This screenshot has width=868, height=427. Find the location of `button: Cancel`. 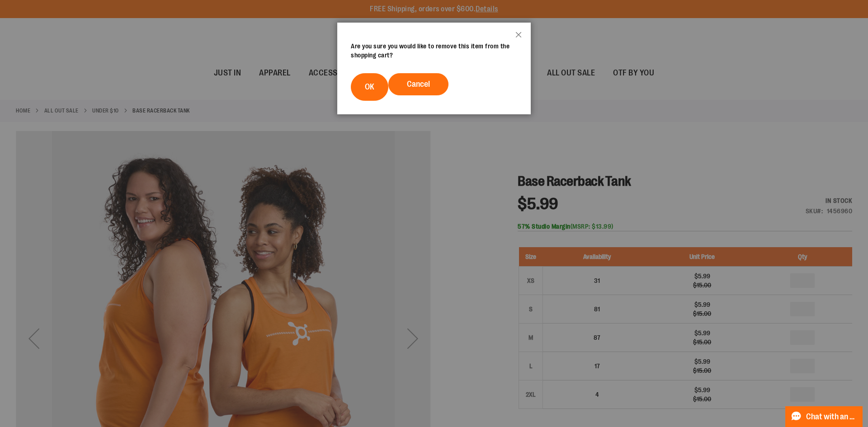

button: Cancel is located at coordinates (418, 84).